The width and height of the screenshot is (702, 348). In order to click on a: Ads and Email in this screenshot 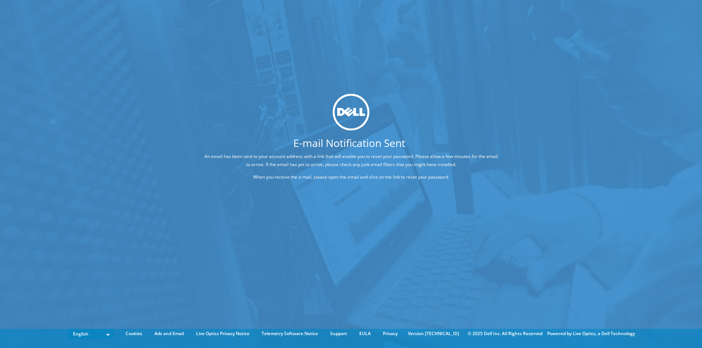, I will do `click(169, 334)`.